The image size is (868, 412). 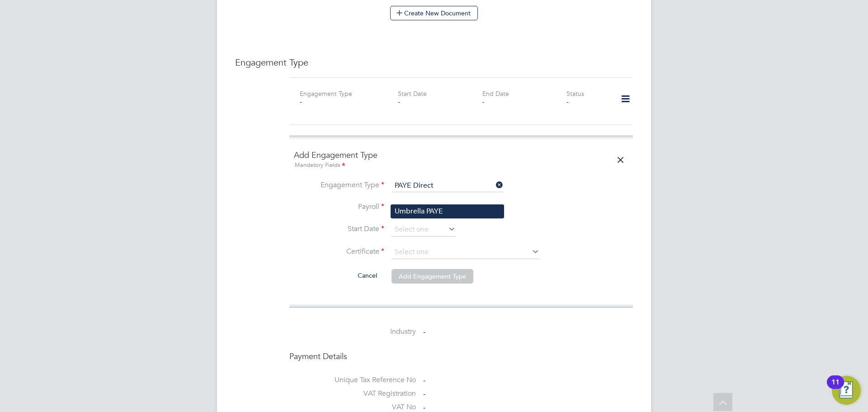 I want to click on button: Add Engagement Type, so click(x=432, y=276).